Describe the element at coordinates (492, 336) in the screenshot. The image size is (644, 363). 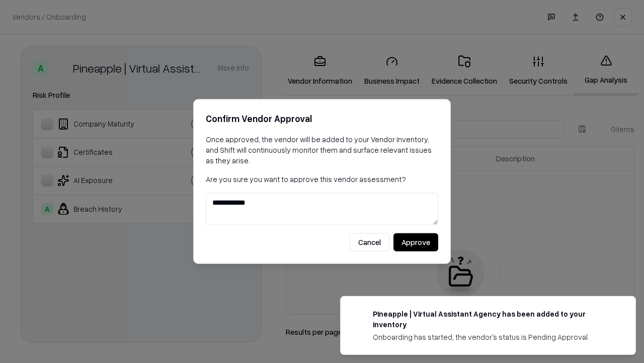
I see `div: Onboarding has started, the vendor's status is Pending Approval.` at that location.